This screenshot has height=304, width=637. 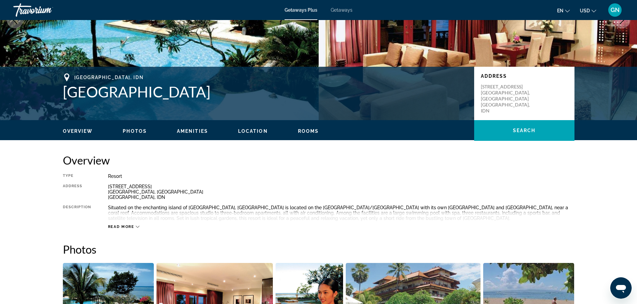 I want to click on div: Description, so click(x=77, y=213).